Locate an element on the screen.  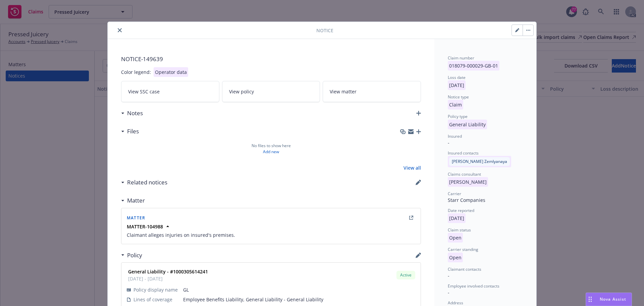
span: Carrier standing is located at coordinates (463, 249).